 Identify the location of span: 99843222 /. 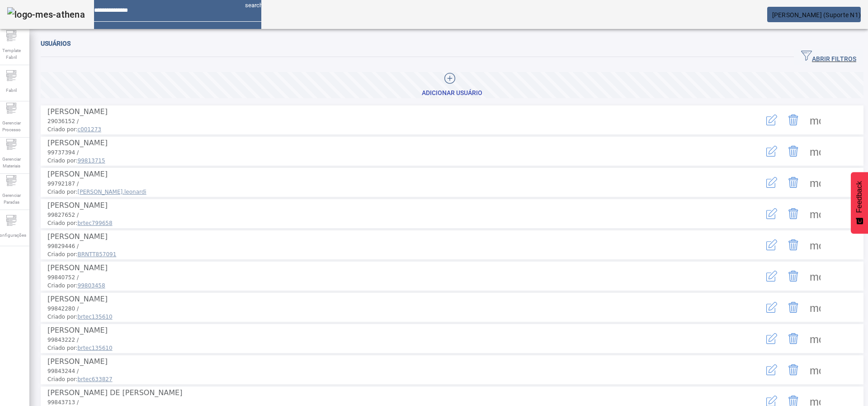
(63, 340).